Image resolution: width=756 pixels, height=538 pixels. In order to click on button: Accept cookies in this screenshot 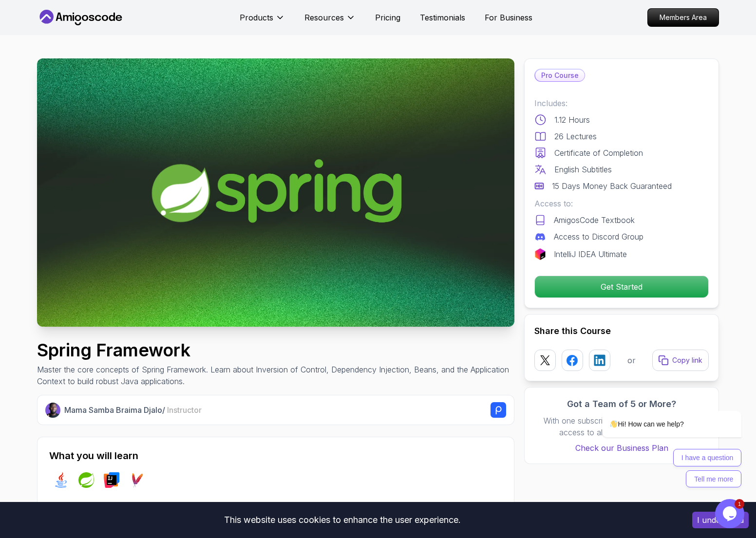, I will do `click(720, 520)`.